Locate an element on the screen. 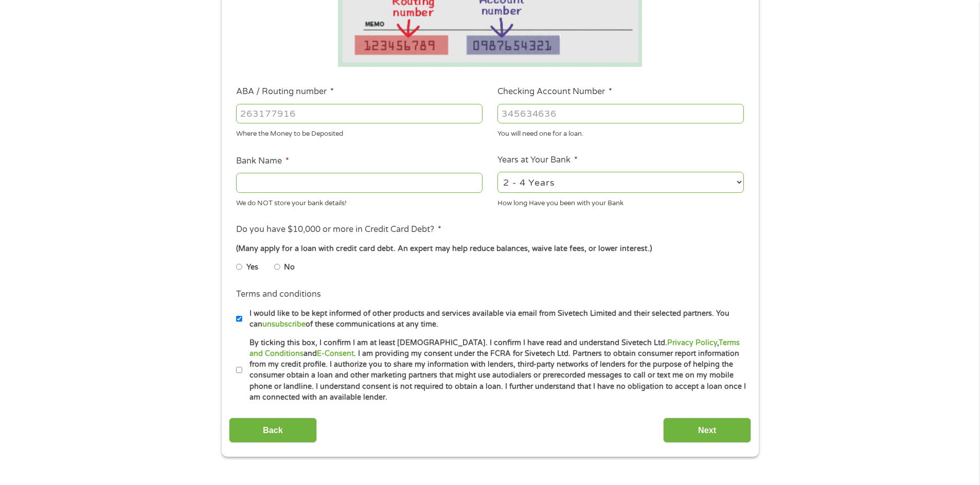 This screenshot has height=485, width=980. a: E-Consent is located at coordinates (335, 353).